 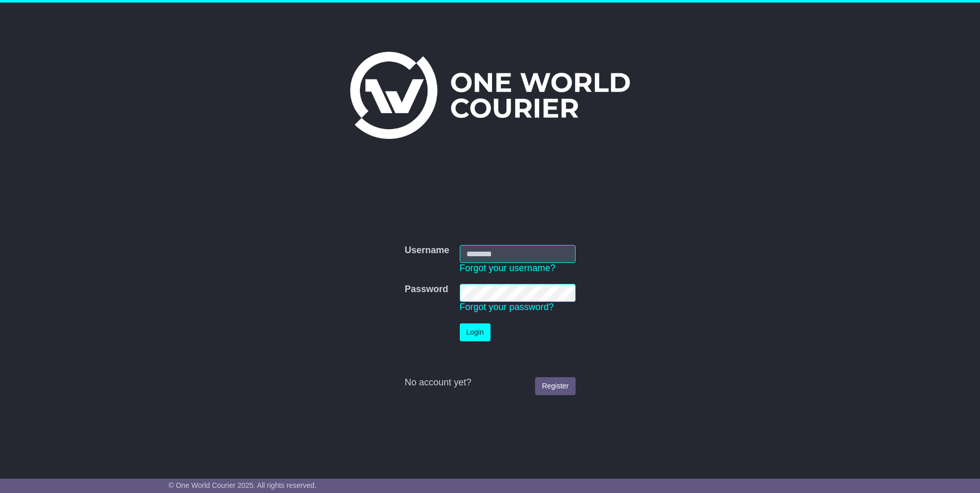 I want to click on button: Login, so click(x=475, y=332).